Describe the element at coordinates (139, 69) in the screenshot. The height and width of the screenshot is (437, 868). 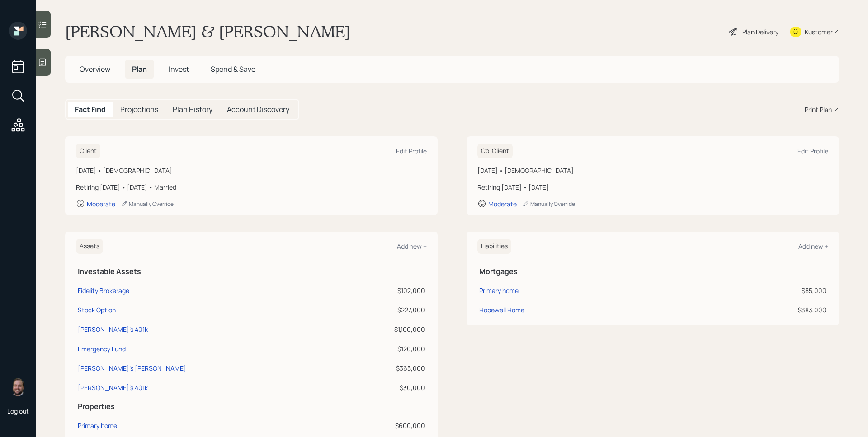
I see `span: Plan` at that location.